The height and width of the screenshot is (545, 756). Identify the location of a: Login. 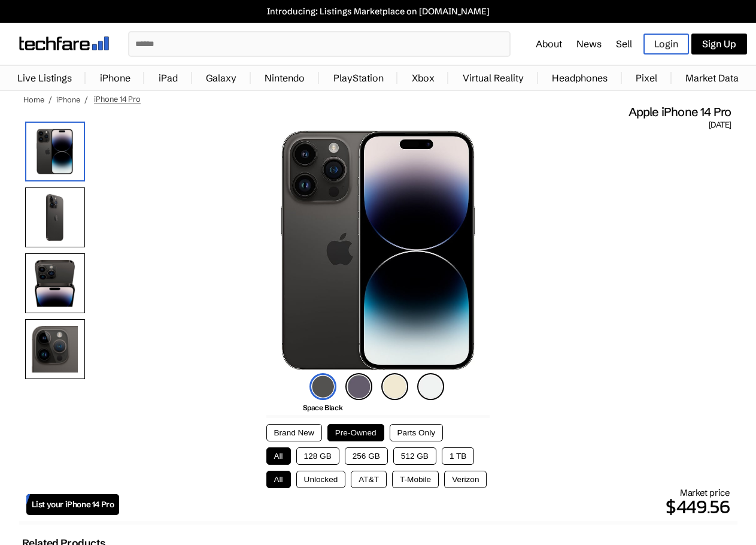
(666, 43).